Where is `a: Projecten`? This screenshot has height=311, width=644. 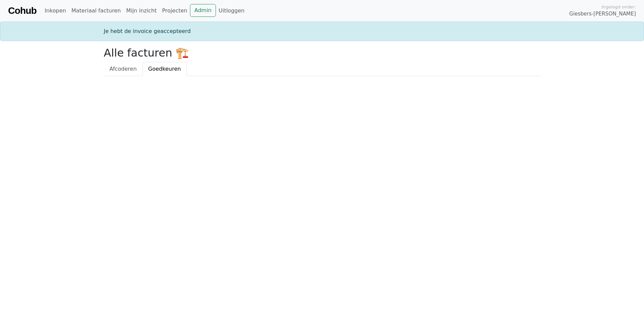 a: Projecten is located at coordinates (174, 11).